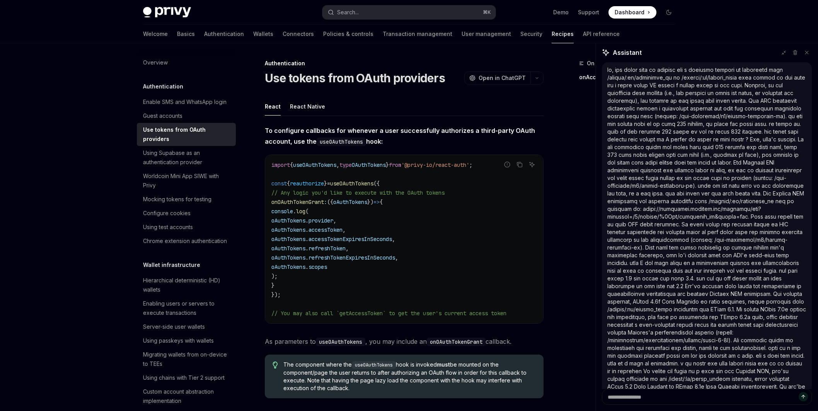  What do you see at coordinates (275, 365) in the screenshot?
I see `svg: Tip` at bounding box center [275, 365].